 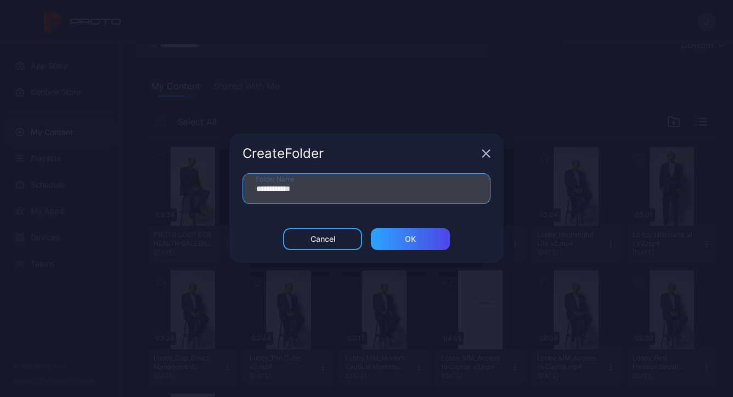 What do you see at coordinates (410, 239) in the screenshot?
I see `div: ОК` at bounding box center [410, 239].